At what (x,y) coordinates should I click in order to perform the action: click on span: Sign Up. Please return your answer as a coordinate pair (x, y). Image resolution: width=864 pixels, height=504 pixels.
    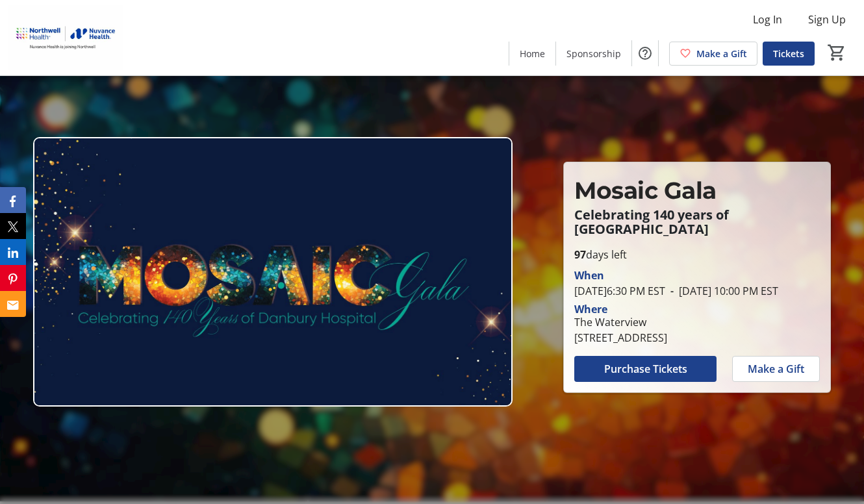
    Looking at the image, I should click on (827, 20).